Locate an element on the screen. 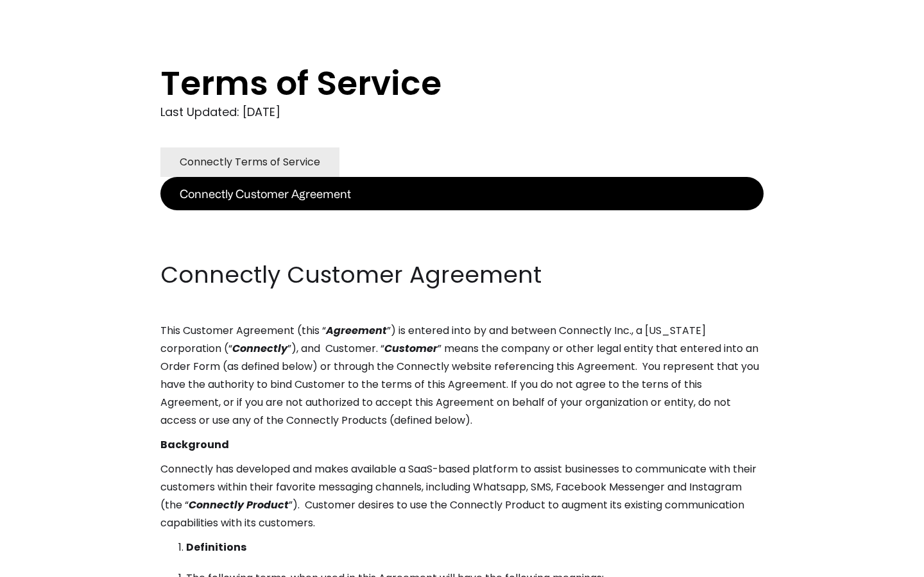 The image size is (924, 577). strong: Definitions is located at coordinates (217, 547).